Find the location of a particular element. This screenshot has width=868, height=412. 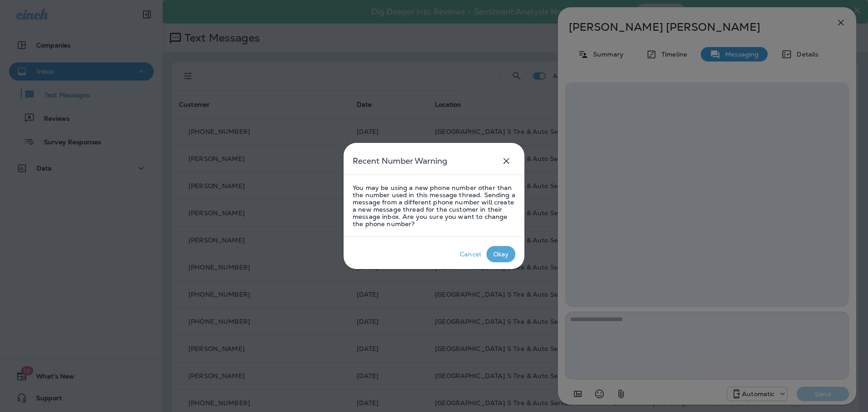

button: close is located at coordinates (506, 161).